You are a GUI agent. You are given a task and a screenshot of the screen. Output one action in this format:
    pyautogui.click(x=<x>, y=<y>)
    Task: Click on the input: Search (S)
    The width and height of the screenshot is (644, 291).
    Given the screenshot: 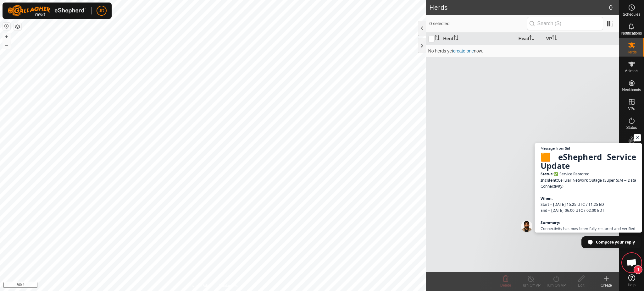 What is the action you would take?
    pyautogui.click(x=565, y=24)
    